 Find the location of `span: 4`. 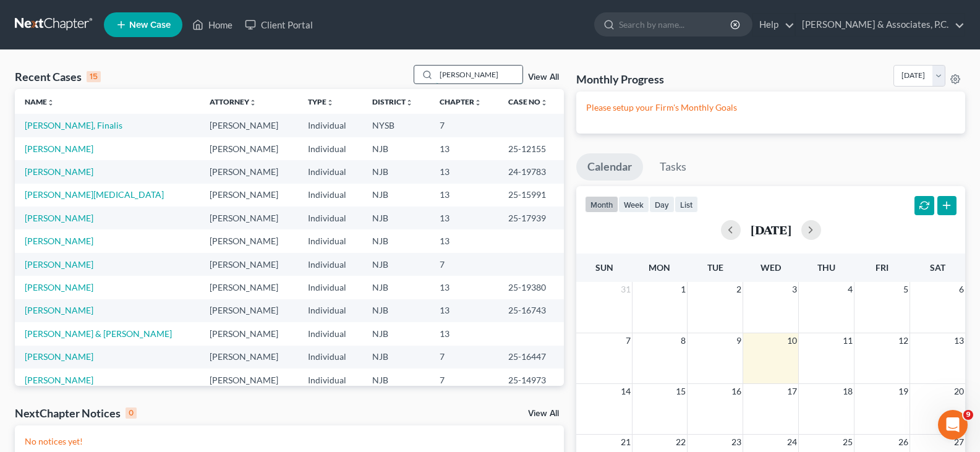

span: 4 is located at coordinates (850, 289).